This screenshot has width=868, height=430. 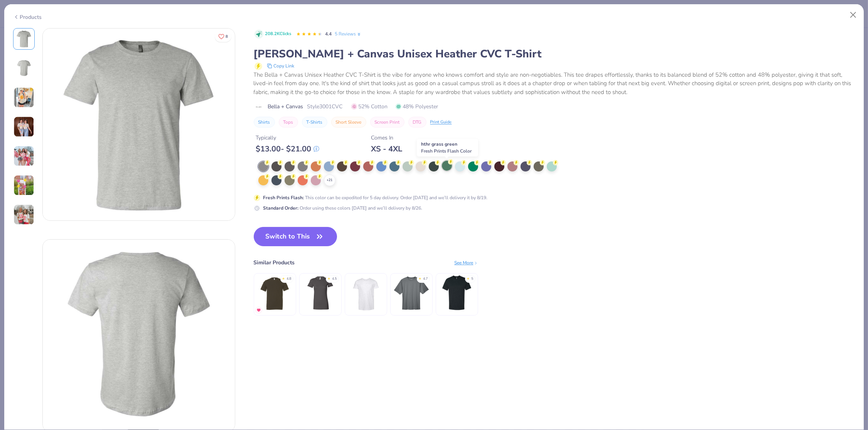 I want to click on span: 8, so click(x=227, y=37).